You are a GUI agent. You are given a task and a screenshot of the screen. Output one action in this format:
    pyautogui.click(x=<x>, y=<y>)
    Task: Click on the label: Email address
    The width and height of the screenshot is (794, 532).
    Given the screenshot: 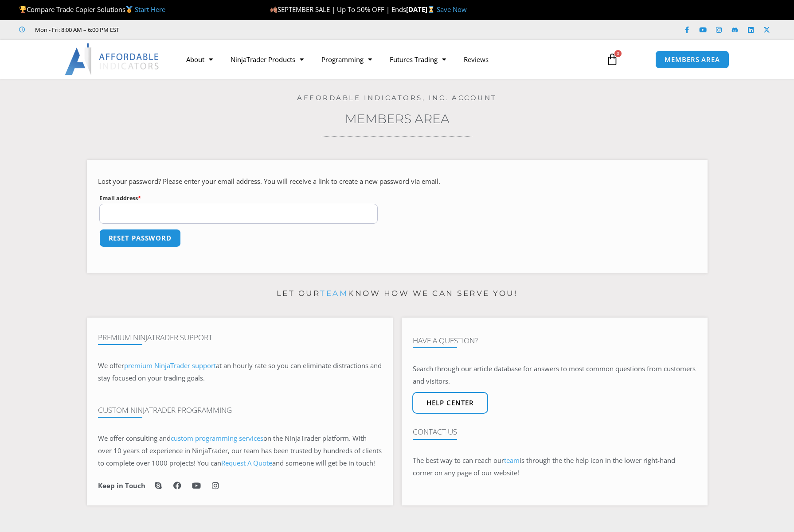 What is the action you would take?
    pyautogui.click(x=238, y=198)
    